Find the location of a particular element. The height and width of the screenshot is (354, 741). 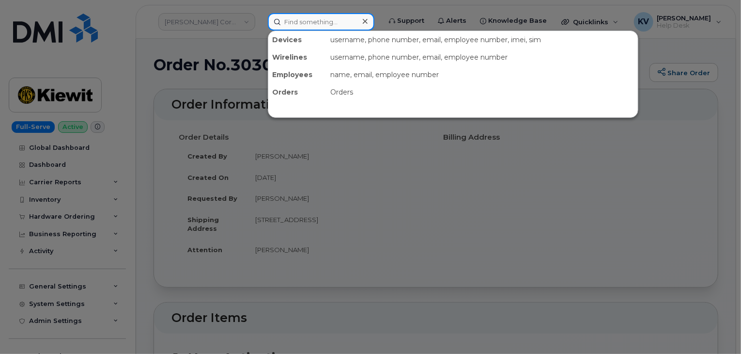

div: name, email, employee number is located at coordinates (482, 75).